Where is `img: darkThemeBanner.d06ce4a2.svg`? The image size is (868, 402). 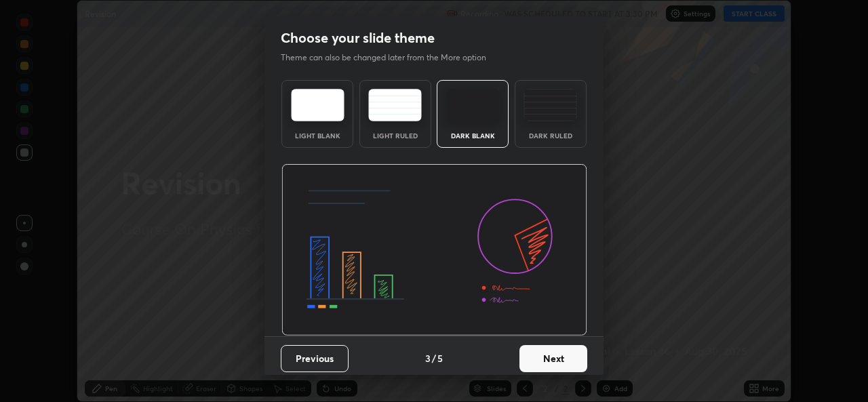
img: darkThemeBanner.d06ce4a2.svg is located at coordinates (434, 250).